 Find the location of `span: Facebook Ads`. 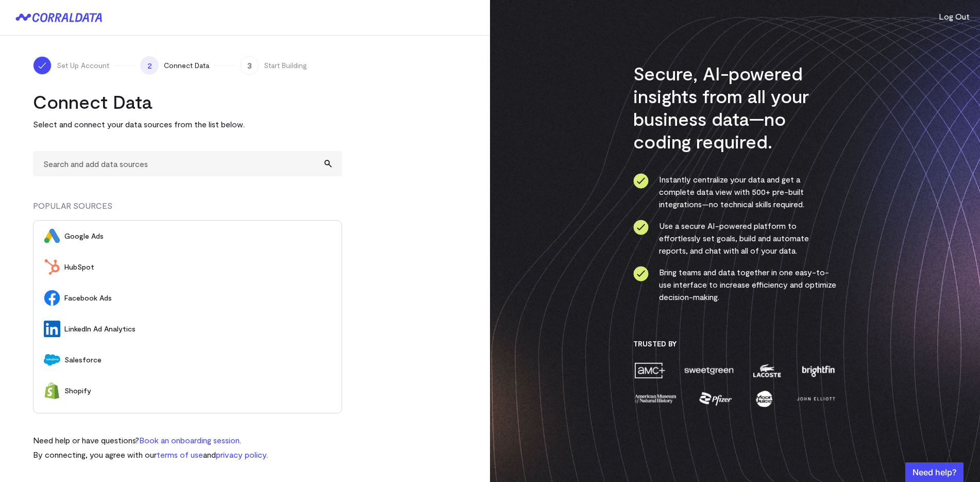

span: Facebook Ads is located at coordinates (198, 298).